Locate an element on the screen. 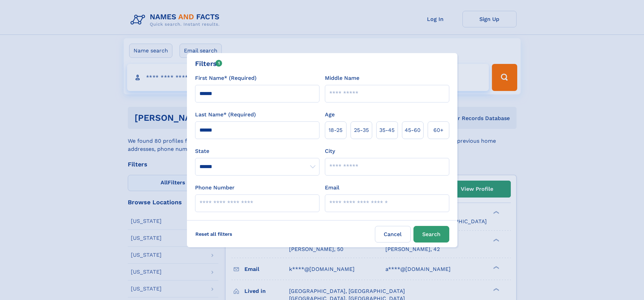  span: 45‑60 is located at coordinates (413, 130).